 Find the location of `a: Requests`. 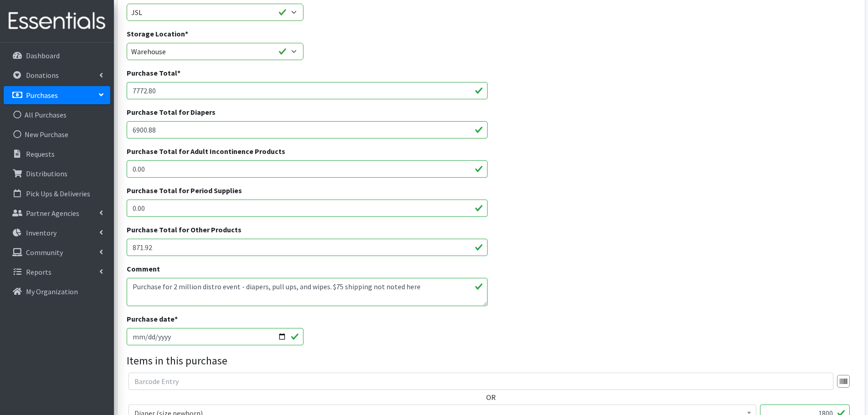

a: Requests is located at coordinates (57, 154).